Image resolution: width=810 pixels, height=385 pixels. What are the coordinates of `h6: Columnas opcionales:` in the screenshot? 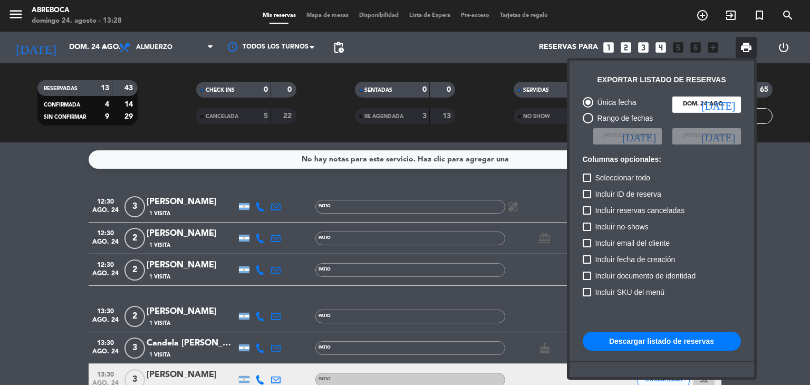 It's located at (661, 159).